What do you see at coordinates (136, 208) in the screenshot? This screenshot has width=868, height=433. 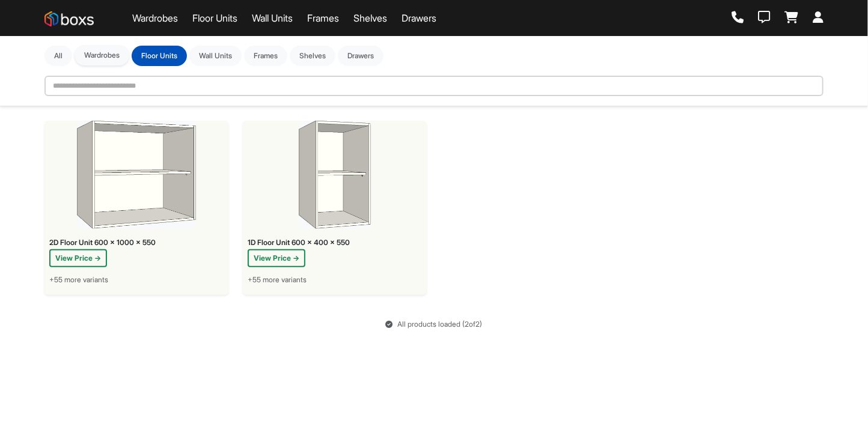 I see `a: 2D Floor Unit 600 x 1000 x 5502D Floor Unit 600 x 1000 x 550View Price →+55 more variants` at bounding box center [136, 208].